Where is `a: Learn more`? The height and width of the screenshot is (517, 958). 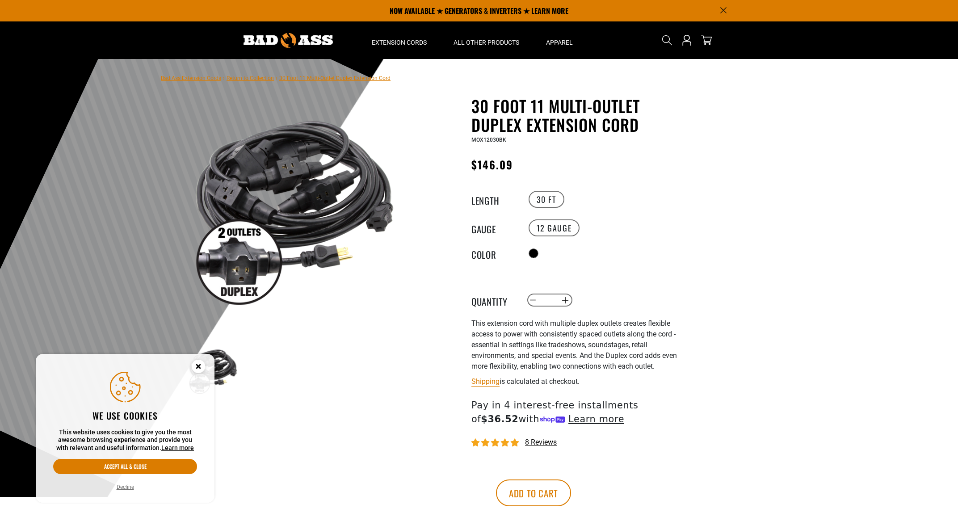
a: Learn more is located at coordinates (177, 448).